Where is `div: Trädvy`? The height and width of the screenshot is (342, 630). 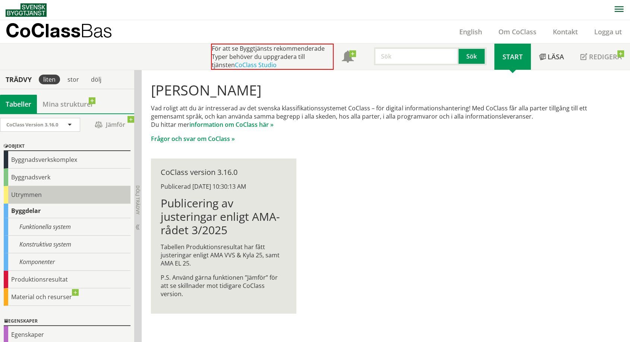 div: Trädvy is located at coordinates (19, 79).